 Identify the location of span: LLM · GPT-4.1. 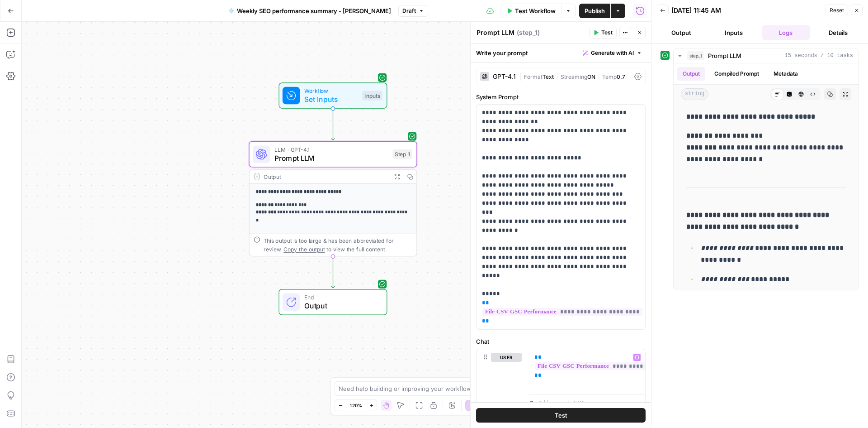
(331, 149).